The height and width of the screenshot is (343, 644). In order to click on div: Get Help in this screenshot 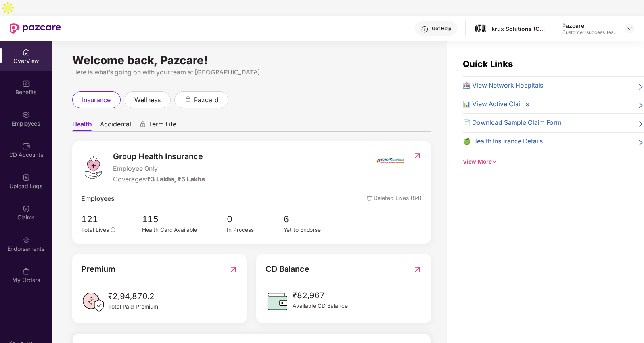, I will do `click(441, 28)`.